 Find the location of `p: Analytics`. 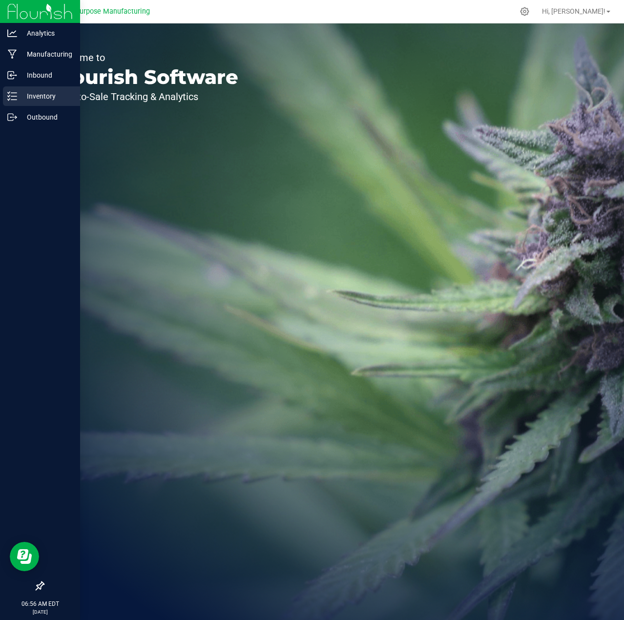

p: Analytics is located at coordinates (46, 33).